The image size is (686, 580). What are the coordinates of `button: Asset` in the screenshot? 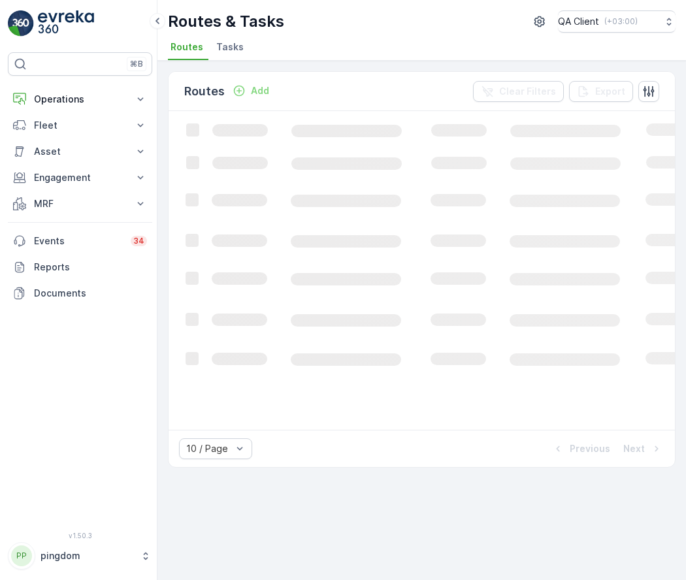 It's located at (80, 152).